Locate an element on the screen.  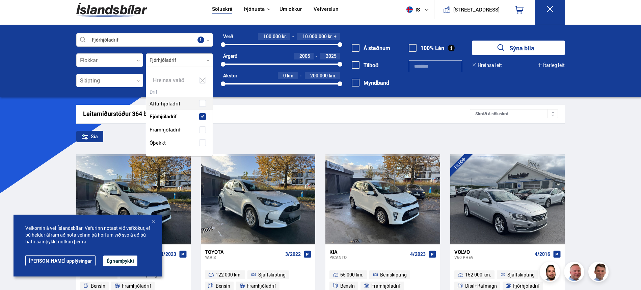
div: Hreinsa valið is located at coordinates (179, 80).